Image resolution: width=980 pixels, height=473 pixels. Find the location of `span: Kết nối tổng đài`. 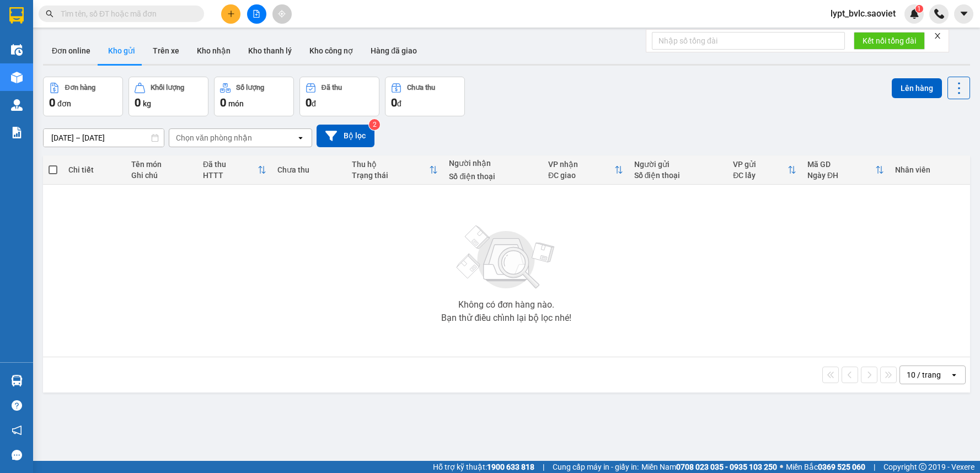

span: Kết nối tổng đài is located at coordinates (889, 40).